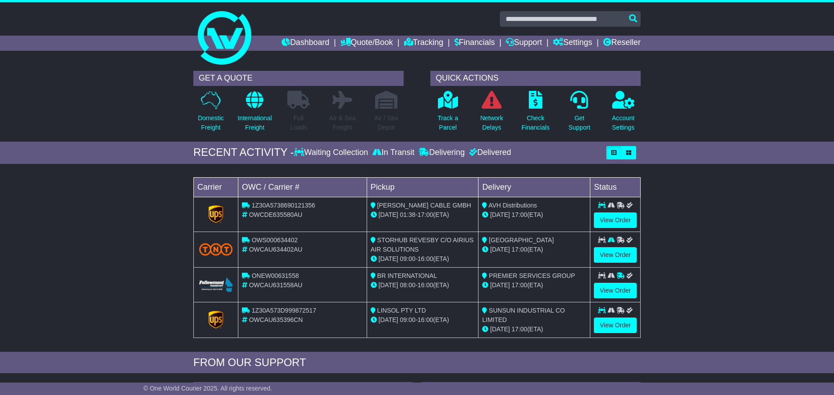 This screenshot has height=395, width=834. Describe the element at coordinates (305, 43) in the screenshot. I see `a: Dashboard` at that location.